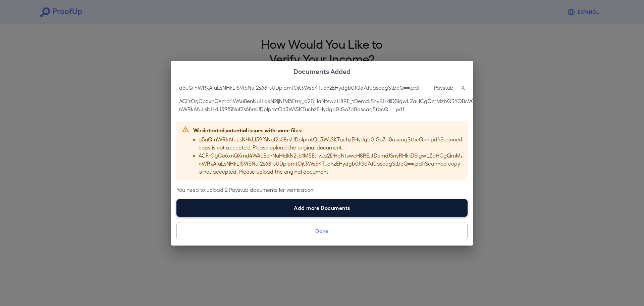 The height and width of the screenshot is (306, 644). What do you see at coordinates (331, 143) in the screenshot?
I see `p: a5uQ-nWRkAfuLsNHkLI59fSNuf2s68rsUDplpmtOjt3WsSKTuchzEHydgb0JGo7d0ascagStbcQ==.pdf : Scanned copy ...` at bounding box center [331, 143].